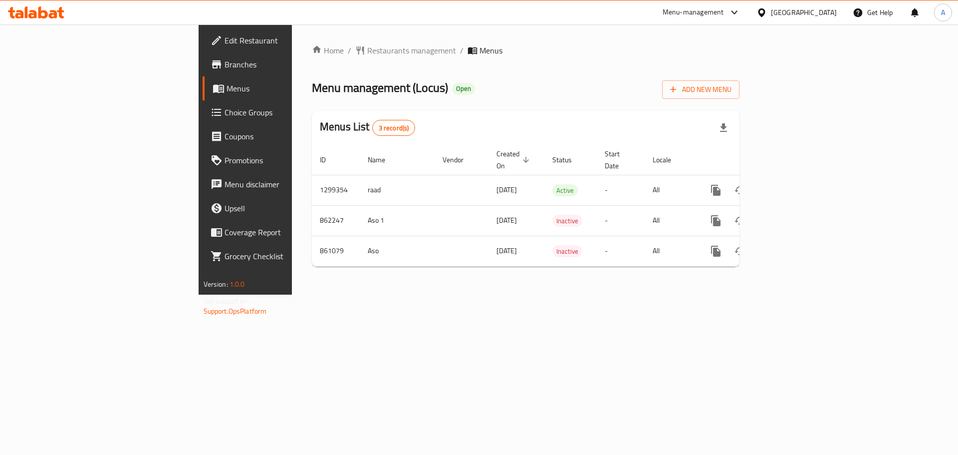 The image size is (958, 455). Describe the element at coordinates (701, 89) in the screenshot. I see `span: Add New Menu` at that location.